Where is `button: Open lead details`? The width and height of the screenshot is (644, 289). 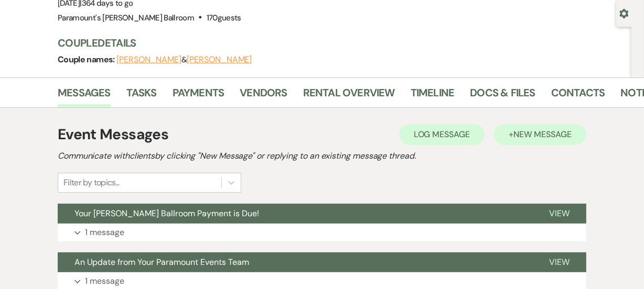
button: Open lead details is located at coordinates (624, 13).